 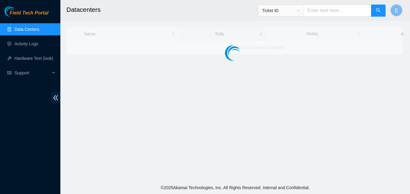 What do you see at coordinates (32, 73) in the screenshot?
I see `span: Support` at bounding box center [32, 73].